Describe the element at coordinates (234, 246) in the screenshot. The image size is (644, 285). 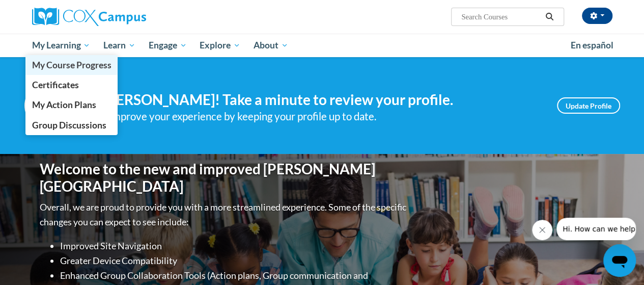
I see `li: Improved Site Navigation` at that location.